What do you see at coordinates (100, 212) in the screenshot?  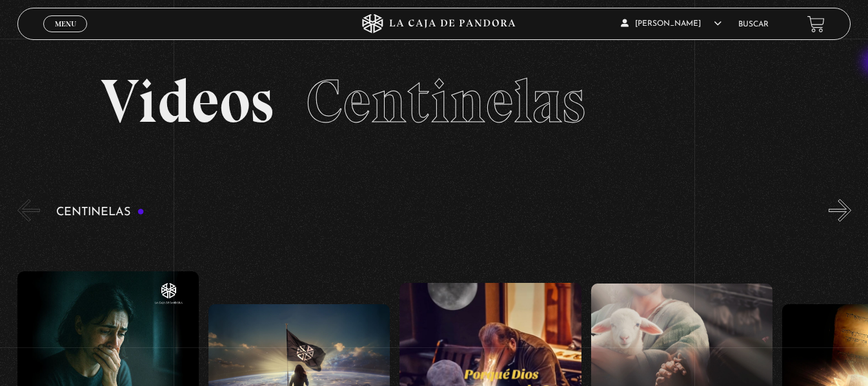 I see `h3: Centinelas` at bounding box center [100, 212].